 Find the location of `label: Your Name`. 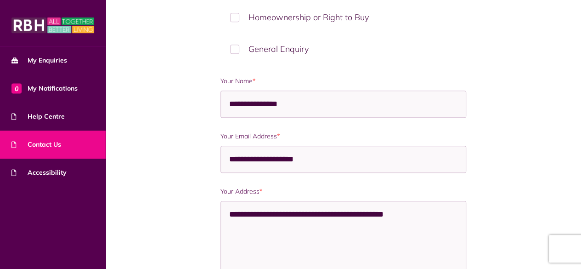

label: Your Name is located at coordinates (343, 81).